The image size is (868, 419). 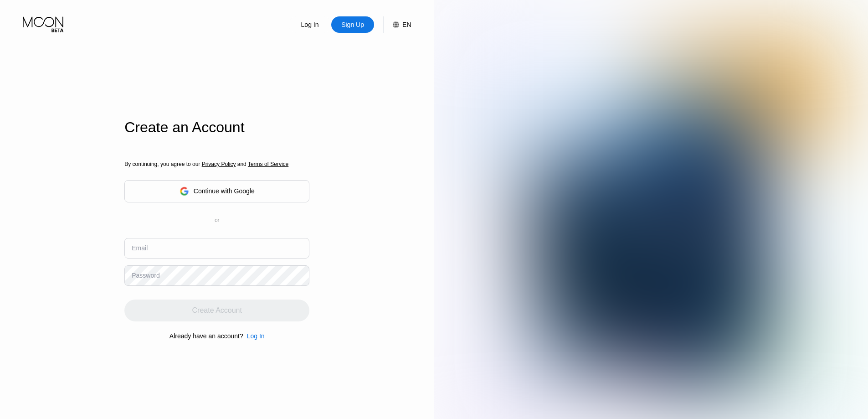 I want to click on span: and, so click(x=242, y=164).